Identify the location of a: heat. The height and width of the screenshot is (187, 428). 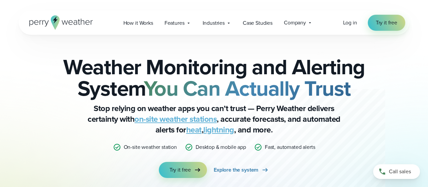
(194, 130).